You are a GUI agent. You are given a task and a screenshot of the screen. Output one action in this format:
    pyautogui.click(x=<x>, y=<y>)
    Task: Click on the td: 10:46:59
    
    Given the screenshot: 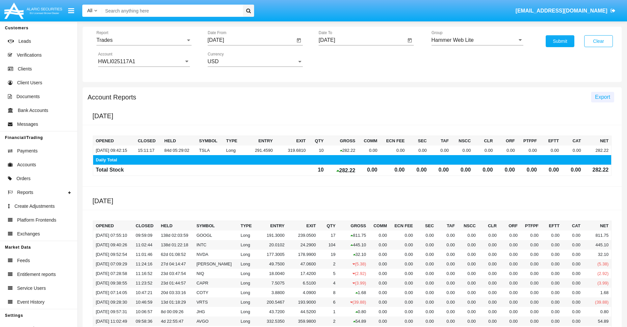 What is the action you would take?
    pyautogui.click(x=145, y=302)
    